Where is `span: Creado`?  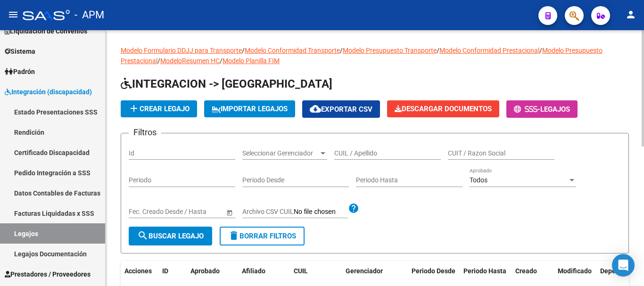
span: Creado is located at coordinates (526, 271).